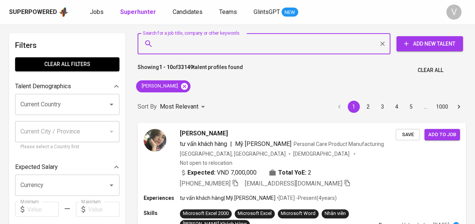 This screenshot has width=475, height=224. What do you see at coordinates (411, 107) in the screenshot?
I see `button: Go to page 5` at bounding box center [411, 107].